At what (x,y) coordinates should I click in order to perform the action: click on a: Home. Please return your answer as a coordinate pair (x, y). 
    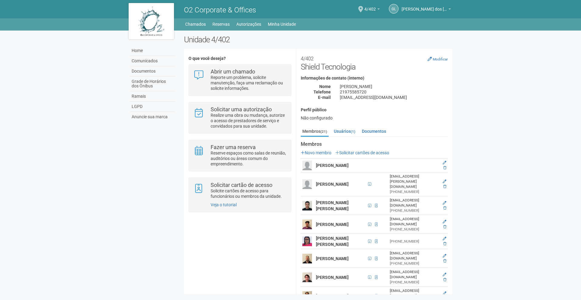
    Looking at the image, I should click on (152, 51).